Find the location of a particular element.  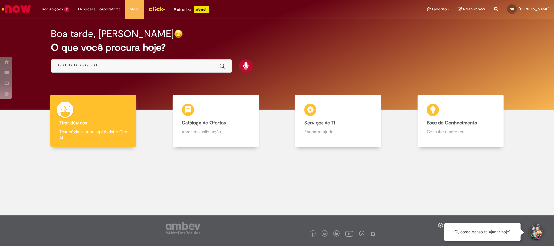

span: More is located at coordinates (134, 9).